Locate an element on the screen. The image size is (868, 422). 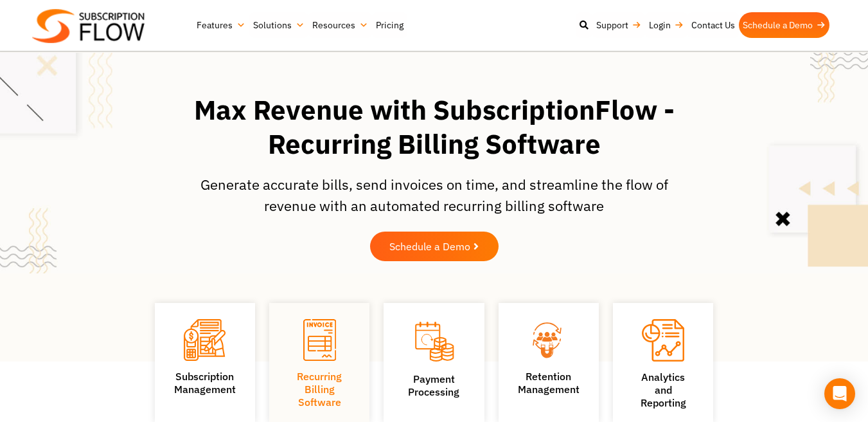
span: Schedule a Demo is located at coordinates (430, 247).